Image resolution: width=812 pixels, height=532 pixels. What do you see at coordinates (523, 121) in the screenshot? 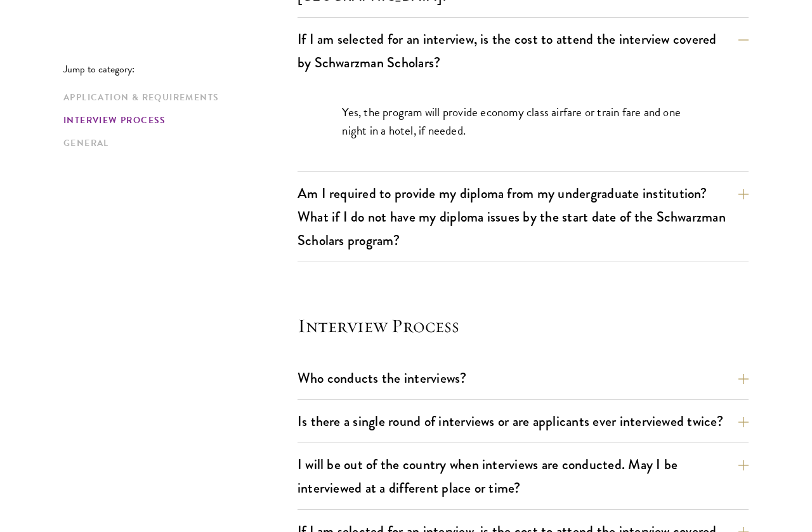
I see `p: Yes, the program will provide economy class airfare or train fare and one night in a hotel, if ne...` at bounding box center [523, 121].